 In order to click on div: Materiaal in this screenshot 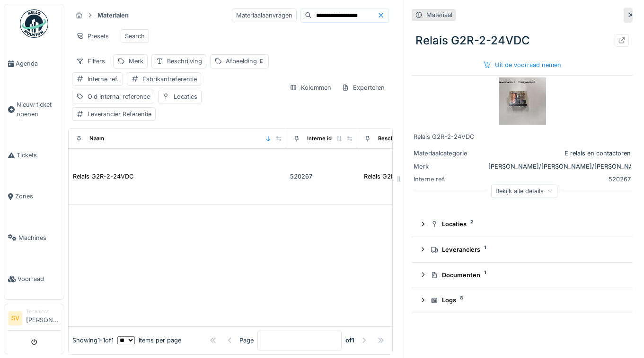, I will do `click(439, 14)`.